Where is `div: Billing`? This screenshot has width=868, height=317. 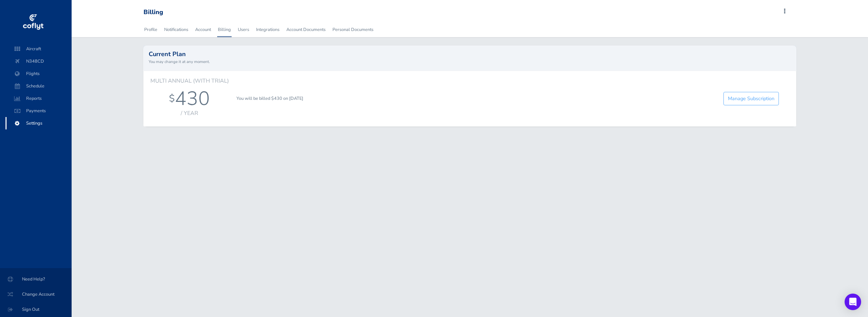 div: Billing is located at coordinates (153, 12).